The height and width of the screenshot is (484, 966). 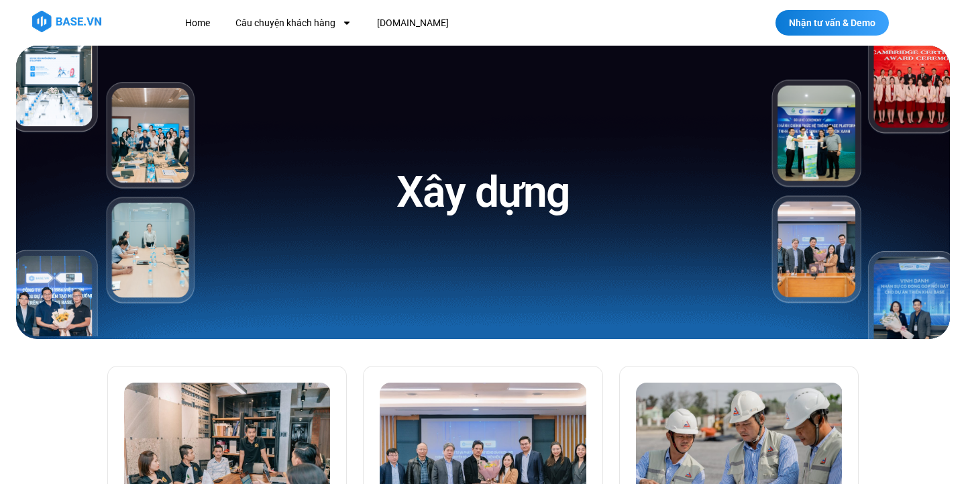 I want to click on a: Home, so click(x=197, y=23).